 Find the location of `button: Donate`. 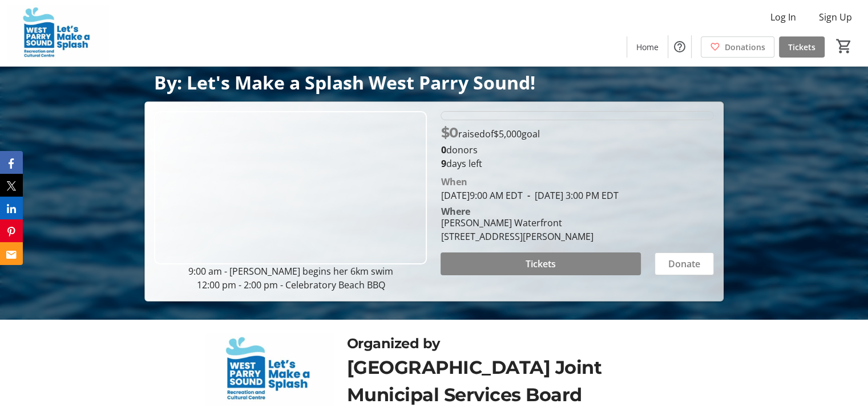

button: Donate is located at coordinates (685, 264).